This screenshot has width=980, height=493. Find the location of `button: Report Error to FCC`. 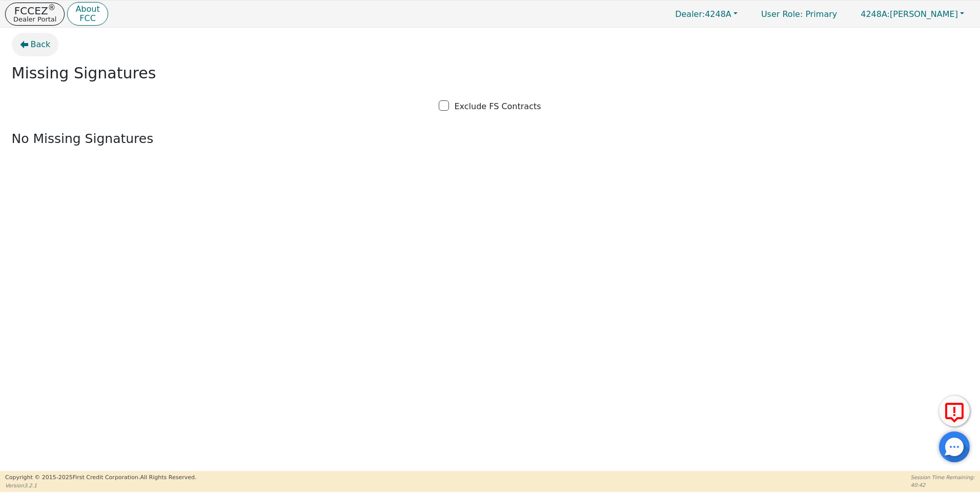

button: Report Error to FCC is located at coordinates (954, 411).